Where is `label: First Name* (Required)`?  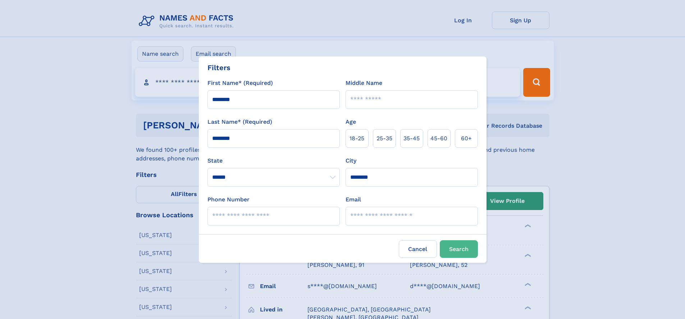
label: First Name* (Required) is located at coordinates (240, 83).